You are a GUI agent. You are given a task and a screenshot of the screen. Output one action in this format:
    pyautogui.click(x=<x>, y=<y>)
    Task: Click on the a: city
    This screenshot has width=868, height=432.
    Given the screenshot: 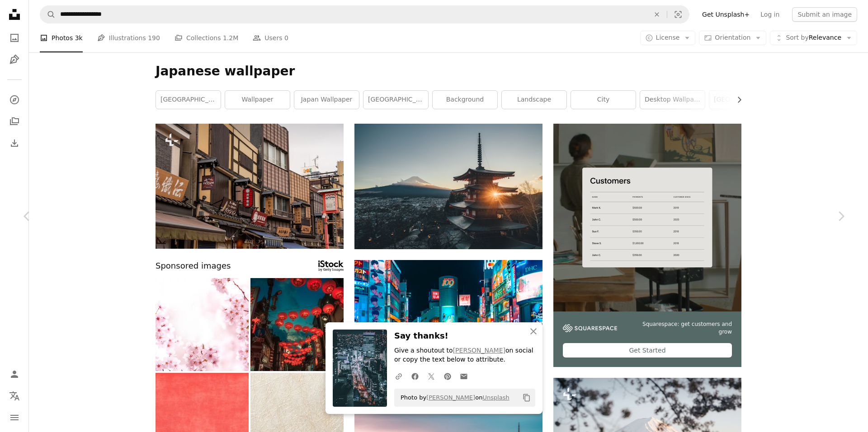 What is the action you would take?
    pyautogui.click(x=603, y=100)
    